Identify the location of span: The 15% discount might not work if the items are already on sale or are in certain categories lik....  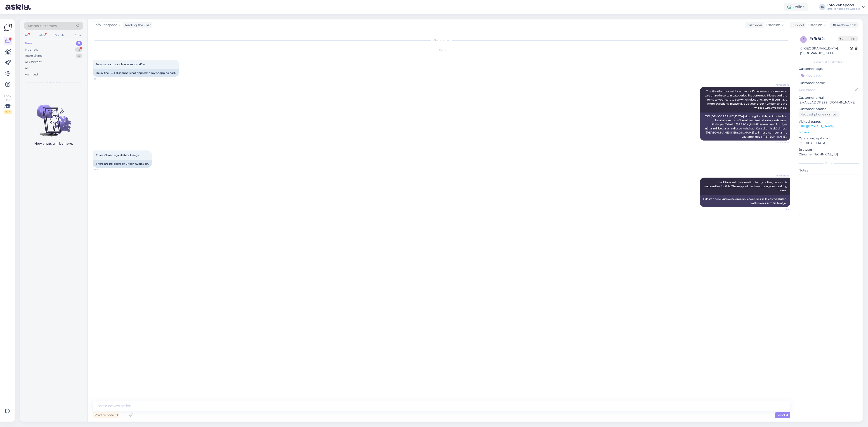
(746, 100).